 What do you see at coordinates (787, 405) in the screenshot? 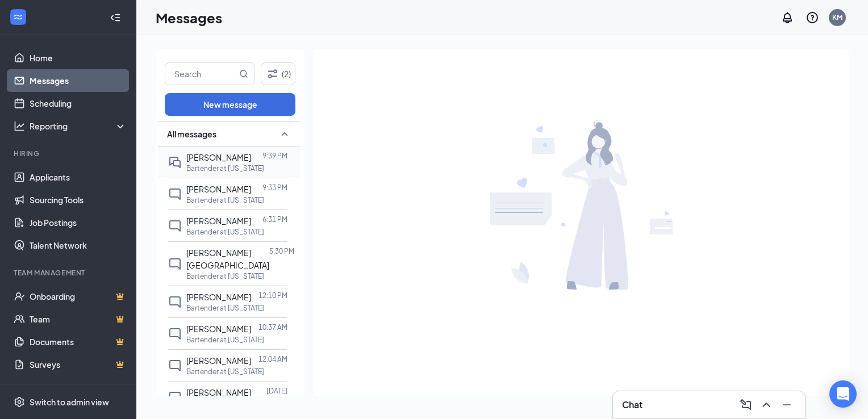
I see `svg: Minimize` at bounding box center [787, 405].